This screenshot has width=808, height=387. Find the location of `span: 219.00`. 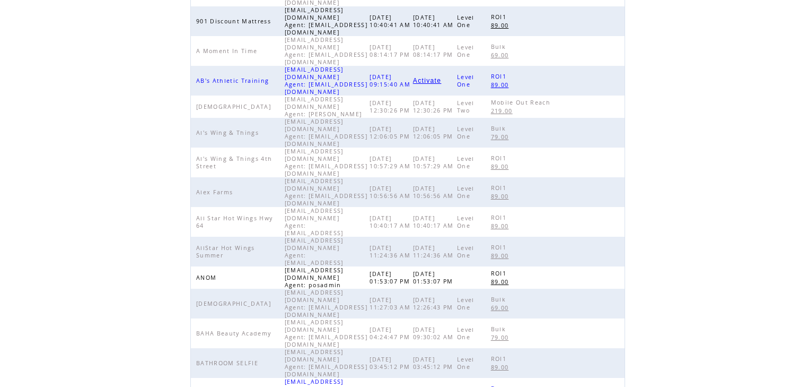

span: 219.00 is located at coordinates (503, 111).